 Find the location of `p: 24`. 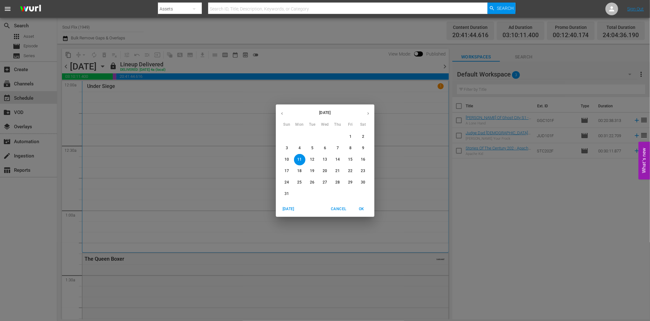

p: 24 is located at coordinates (287, 182).